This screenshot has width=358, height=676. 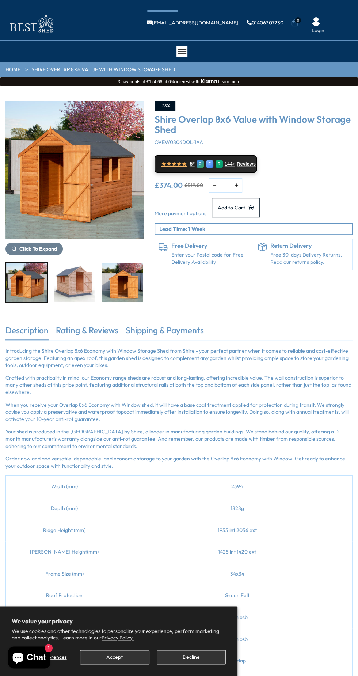 I want to click on td: 1955 int 2056 ext, so click(x=238, y=531).